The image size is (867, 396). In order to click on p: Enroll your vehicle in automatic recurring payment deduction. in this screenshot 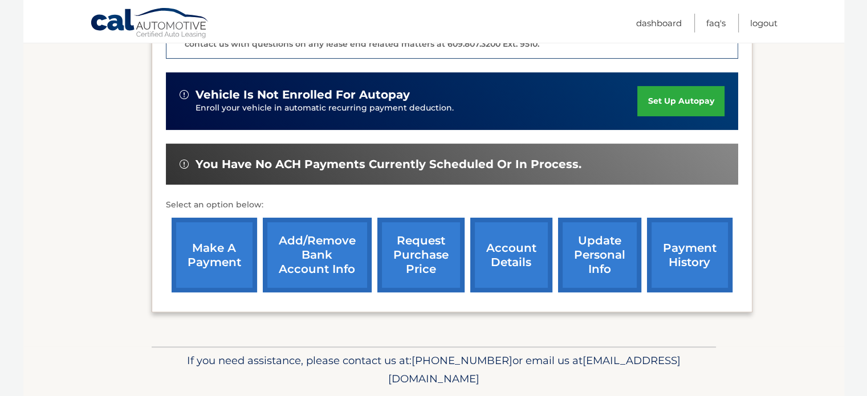, I will do `click(417, 108)`.